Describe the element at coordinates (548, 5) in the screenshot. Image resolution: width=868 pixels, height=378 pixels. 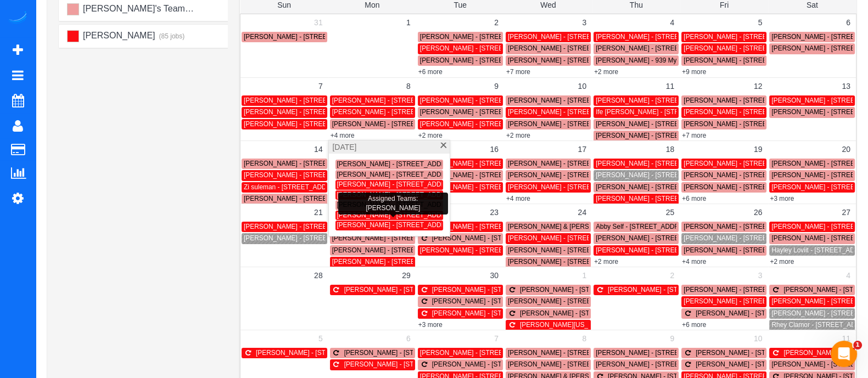
I see `span: Wed` at that location.